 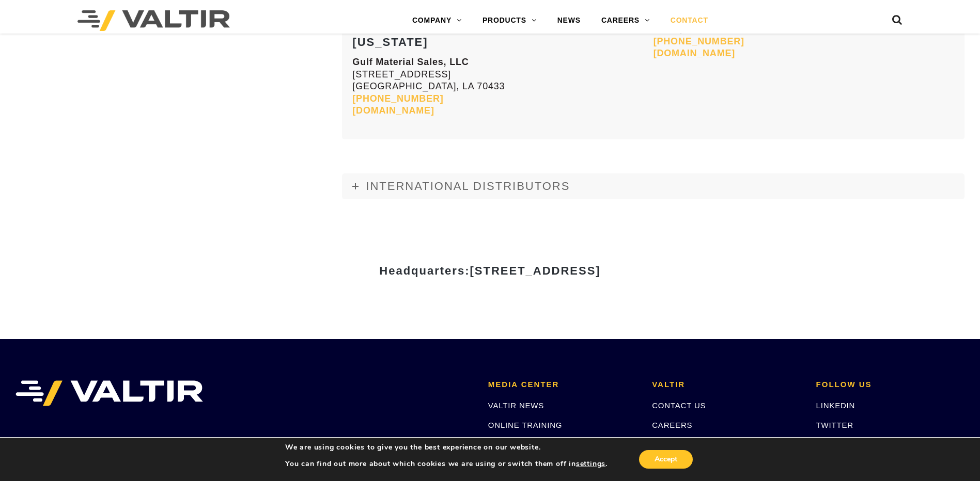 I want to click on span: INTERNATIONAL DISTRIBUTORS, so click(x=468, y=186).